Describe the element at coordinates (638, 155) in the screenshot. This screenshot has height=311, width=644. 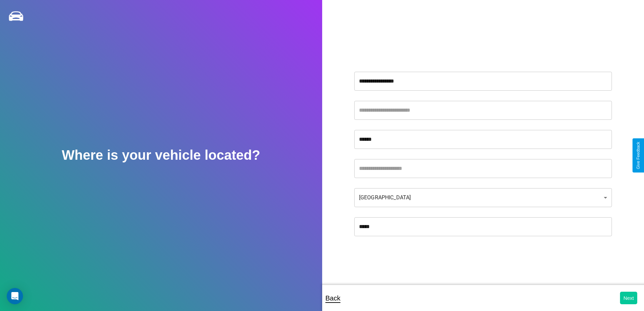
I see `div: Give Feedback` at that location.